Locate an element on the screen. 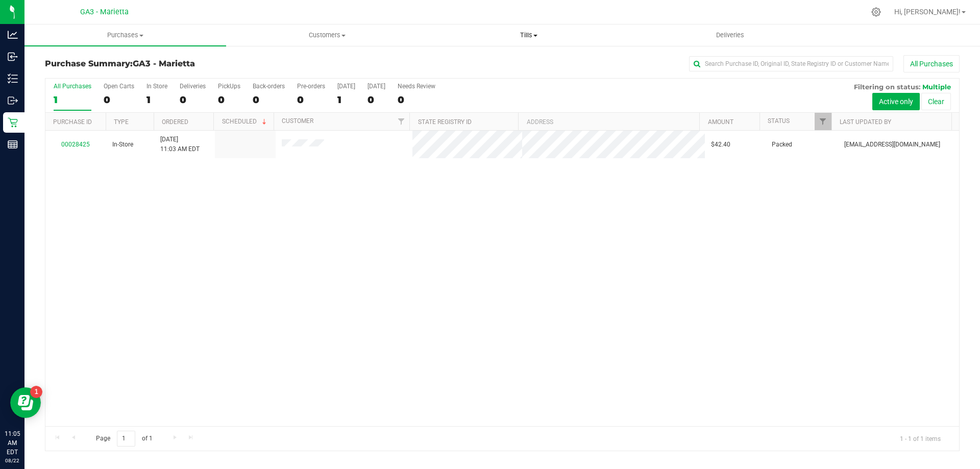 The width and height of the screenshot is (980, 469). span: 1 - 1 of 1 items is located at coordinates (920, 439).